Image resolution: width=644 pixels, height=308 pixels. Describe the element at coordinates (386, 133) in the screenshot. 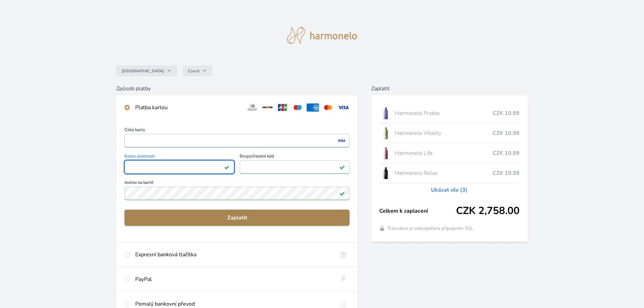

I see `img: CLEAN_VITALITY_se_stinem_x-lo.jpg` at that location.